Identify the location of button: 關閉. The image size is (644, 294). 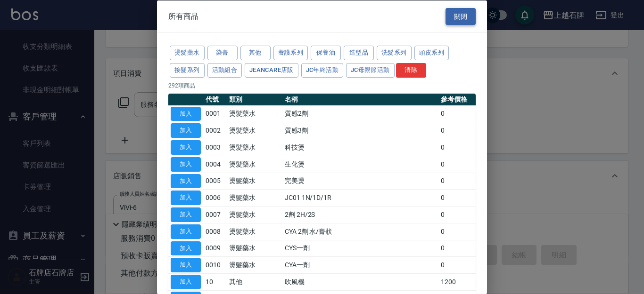
(461, 16).